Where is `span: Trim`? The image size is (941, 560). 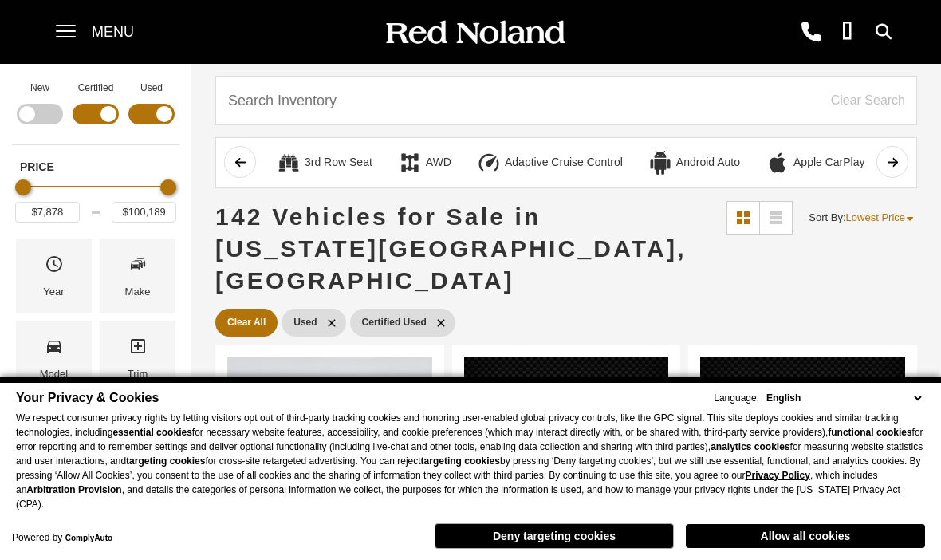 span: Trim is located at coordinates (138, 348).